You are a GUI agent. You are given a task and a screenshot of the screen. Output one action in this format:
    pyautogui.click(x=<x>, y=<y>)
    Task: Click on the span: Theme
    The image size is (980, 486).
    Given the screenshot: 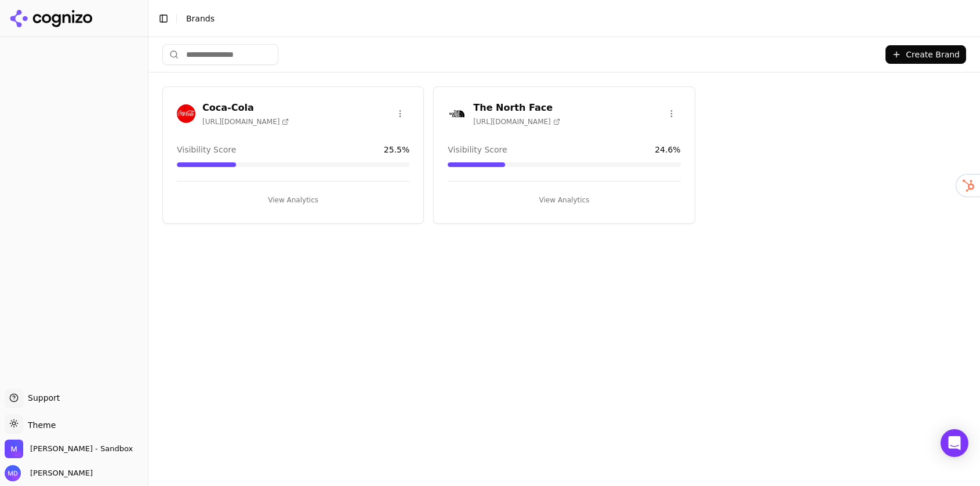 What is the action you would take?
    pyautogui.click(x=40, y=425)
    